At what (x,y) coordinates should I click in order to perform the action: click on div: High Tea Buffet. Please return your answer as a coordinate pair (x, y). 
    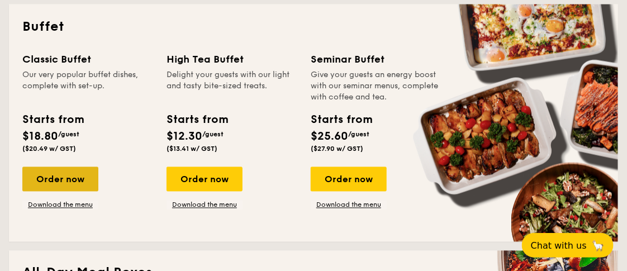
    Looking at the image, I should click on (232, 59).